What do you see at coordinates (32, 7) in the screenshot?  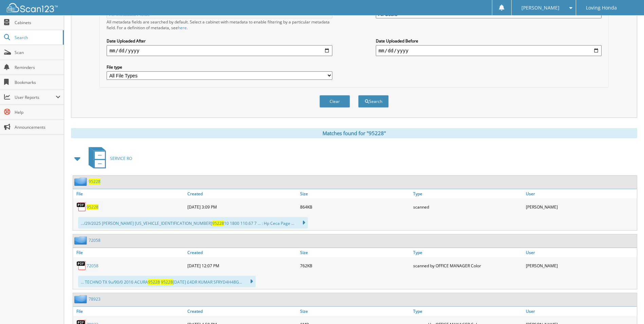 I see `img: scan123-logo-white.svg` at bounding box center [32, 7].